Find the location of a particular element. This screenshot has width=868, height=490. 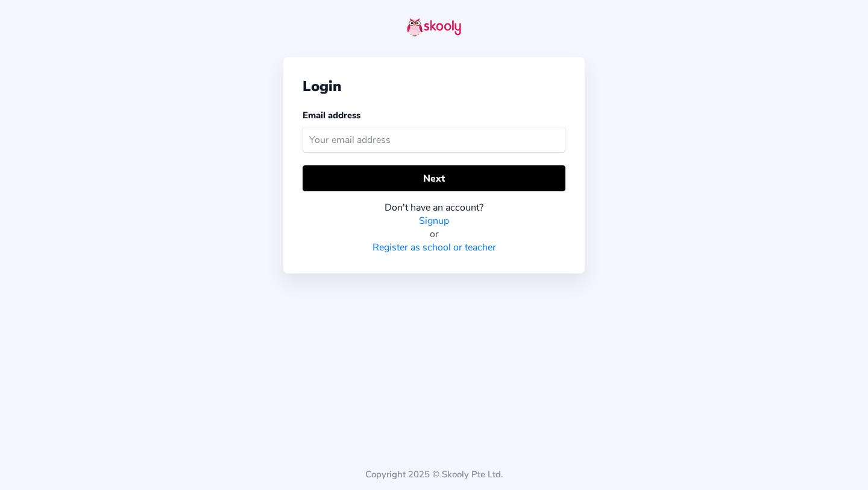

div: Don't have an account? is located at coordinates (434, 208).